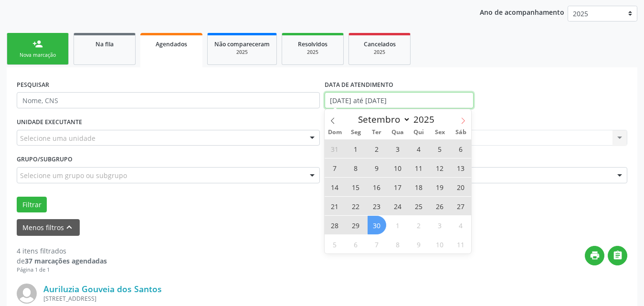 The height and width of the screenshot is (306, 644). Describe the element at coordinates (440, 132) in the screenshot. I see `span: Sex` at that location.